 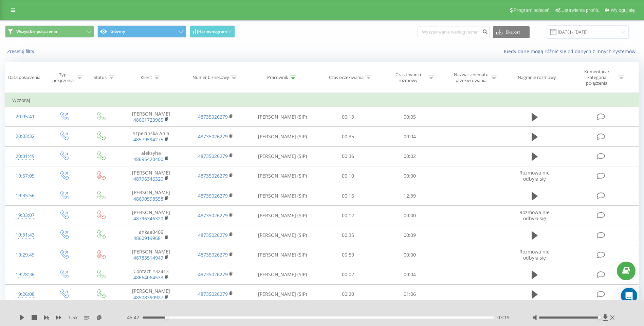 What do you see at coordinates (409, 235) in the screenshot?
I see `td: 00:09` at bounding box center [409, 235].